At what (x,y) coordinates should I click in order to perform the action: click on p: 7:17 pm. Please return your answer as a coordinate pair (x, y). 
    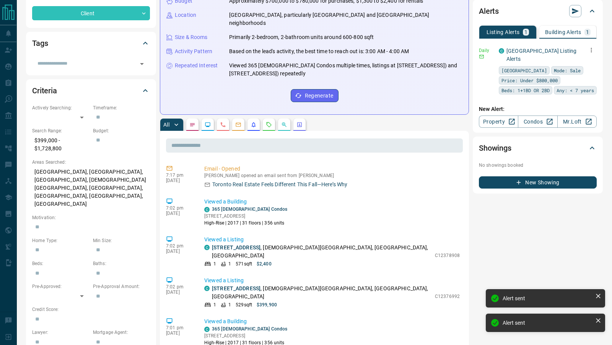
    Looking at the image, I should click on (179, 175).